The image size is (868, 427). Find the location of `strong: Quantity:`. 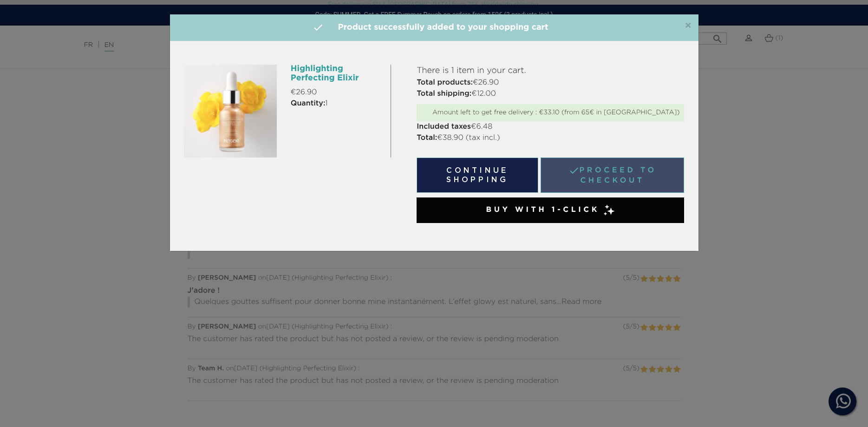

strong: Quantity: is located at coordinates (308, 103).